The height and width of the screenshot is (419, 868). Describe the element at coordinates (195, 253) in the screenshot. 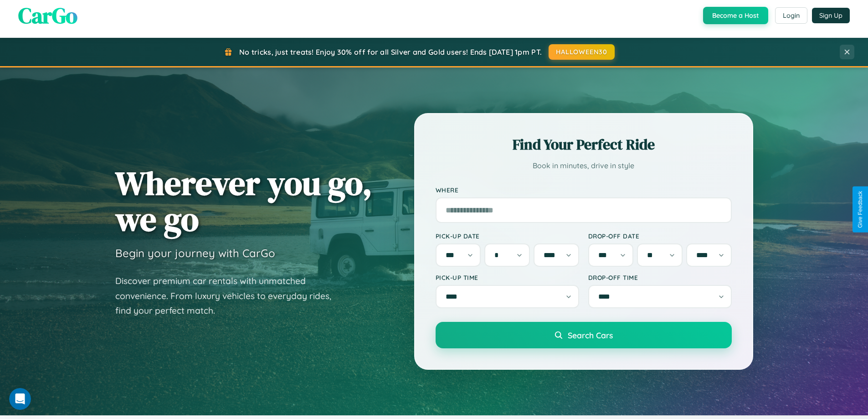

I see `h3: Begin your journey with CarGo` at that location.